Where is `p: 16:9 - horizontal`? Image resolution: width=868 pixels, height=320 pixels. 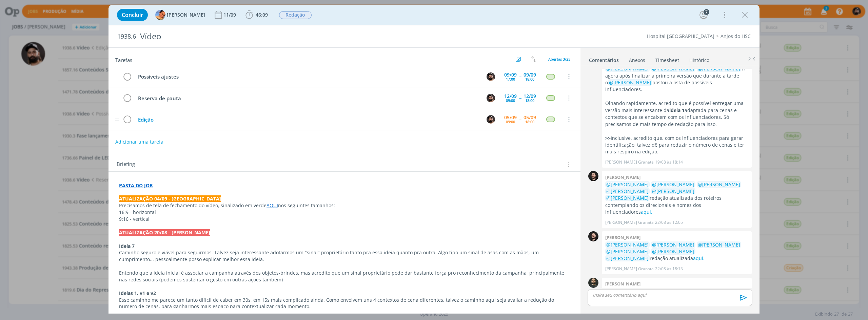
p: 16:9 - horizontal is located at coordinates (344, 212).